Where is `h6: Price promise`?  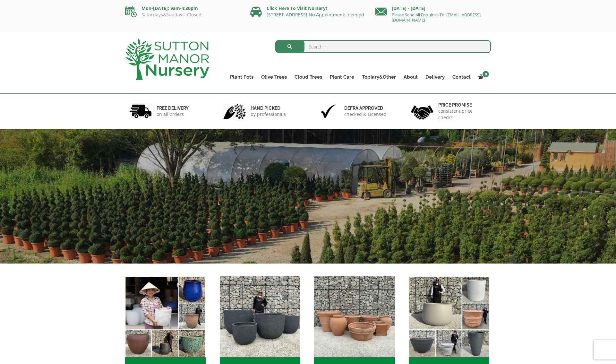 h6: Price promise is located at coordinates (463, 105).